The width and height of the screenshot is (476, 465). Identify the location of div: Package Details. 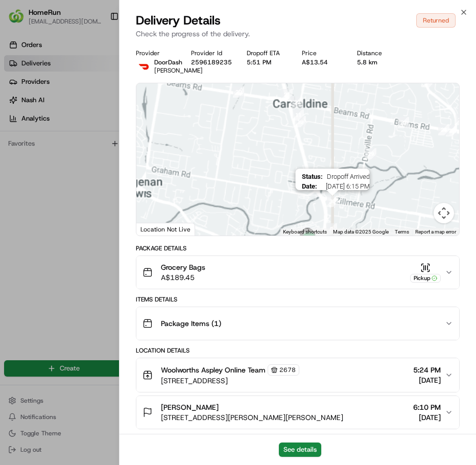
(298, 248).